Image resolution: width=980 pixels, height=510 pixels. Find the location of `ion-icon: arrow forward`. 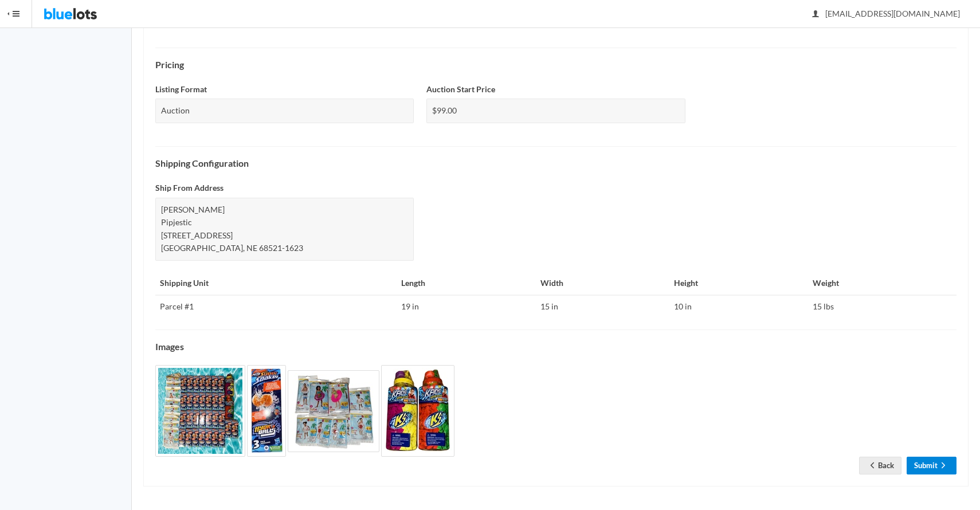

ion-icon: arrow forward is located at coordinates (944, 466).